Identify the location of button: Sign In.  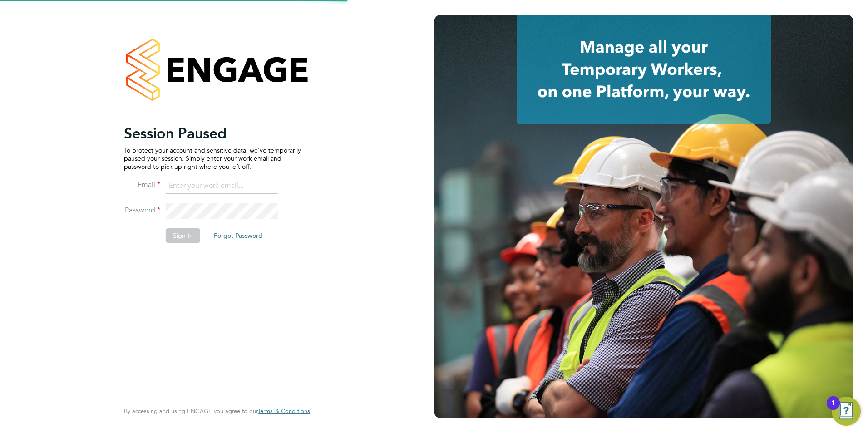
(183, 235).